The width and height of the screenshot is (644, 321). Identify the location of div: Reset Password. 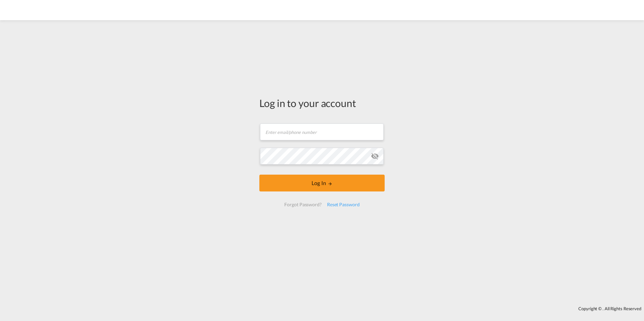
(343, 204).